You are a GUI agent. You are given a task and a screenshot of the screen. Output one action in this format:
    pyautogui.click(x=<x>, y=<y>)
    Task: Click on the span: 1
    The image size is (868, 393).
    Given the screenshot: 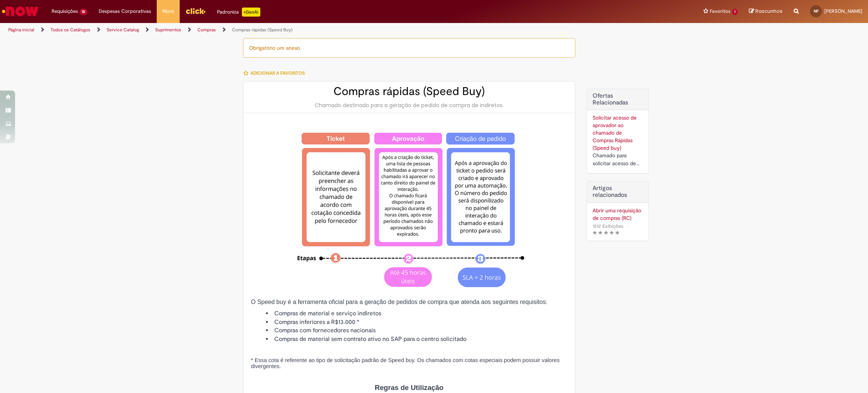 What is the action you would take?
    pyautogui.click(x=735, y=12)
    